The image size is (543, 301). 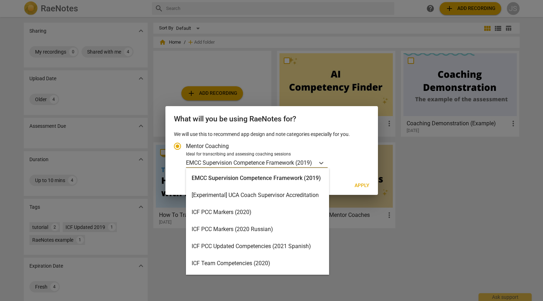 I want to click on span: Apply, so click(x=362, y=185).